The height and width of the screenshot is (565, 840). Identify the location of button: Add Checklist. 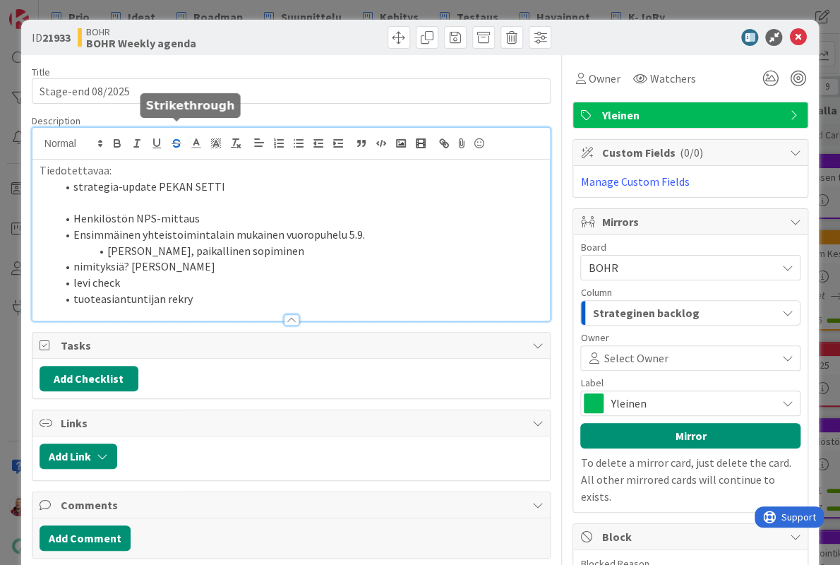
(89, 378).